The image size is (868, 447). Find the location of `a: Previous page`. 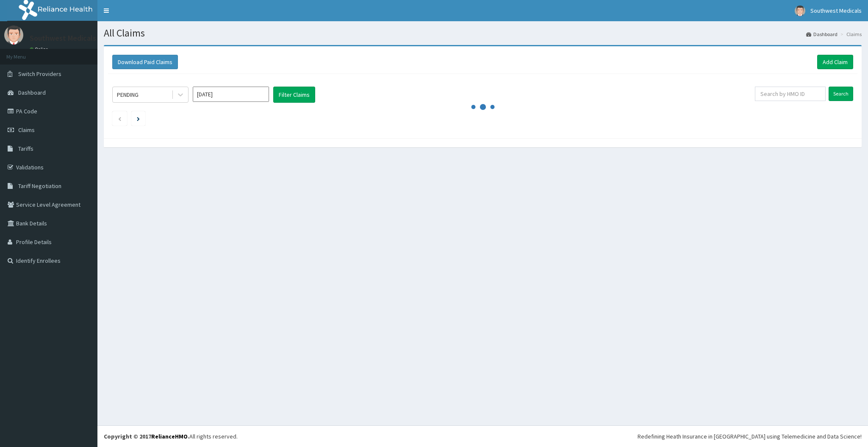

a: Previous page is located at coordinates (119, 119).